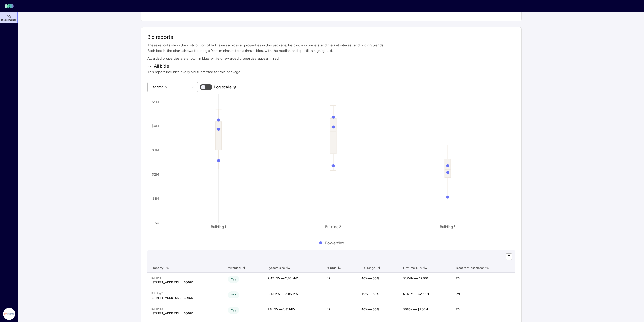 The height and width of the screenshot is (322, 644). What do you see at coordinates (332, 51) in the screenshot?
I see `span: Each box in the chart shows the range from minimum to maximum bids, with the median and quartiles...` at bounding box center [332, 51].